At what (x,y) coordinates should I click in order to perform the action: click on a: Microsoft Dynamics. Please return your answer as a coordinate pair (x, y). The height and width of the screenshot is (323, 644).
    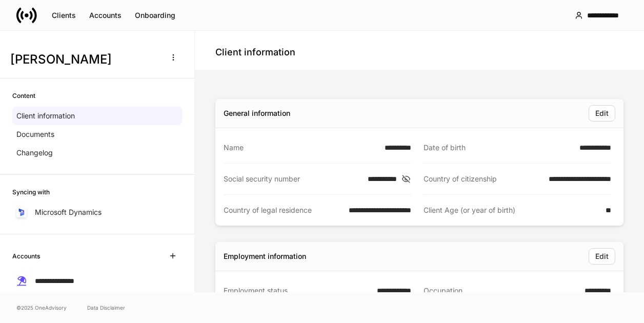
    Looking at the image, I should click on (97, 213).